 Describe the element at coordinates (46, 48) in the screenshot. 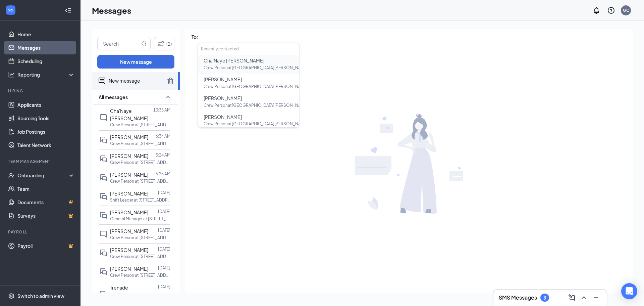

I see `a: Messages` at that location.